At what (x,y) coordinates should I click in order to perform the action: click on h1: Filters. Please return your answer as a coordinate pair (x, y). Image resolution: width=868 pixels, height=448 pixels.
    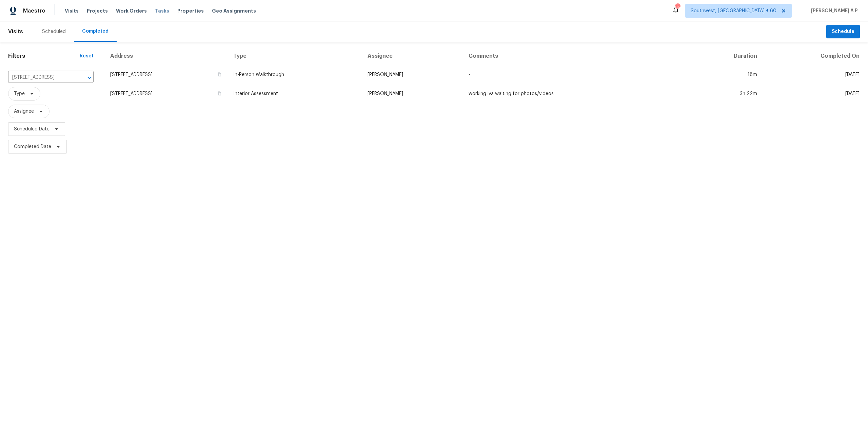
    Looking at the image, I should click on (44, 56).